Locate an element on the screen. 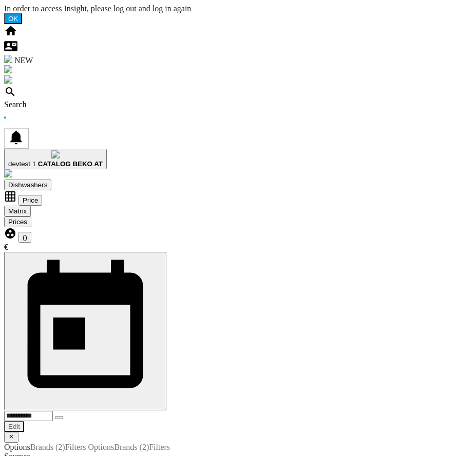 The height and width of the screenshot is (456, 476). div: Home is located at coordinates (238, 32).